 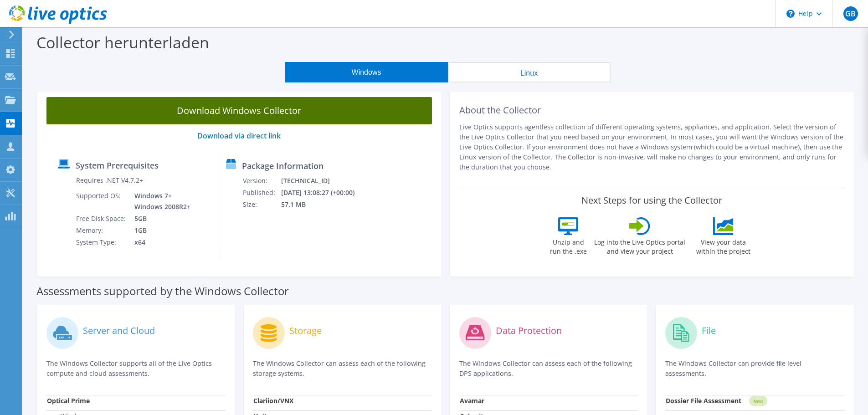 I want to click on button: Windows, so click(x=367, y=72).